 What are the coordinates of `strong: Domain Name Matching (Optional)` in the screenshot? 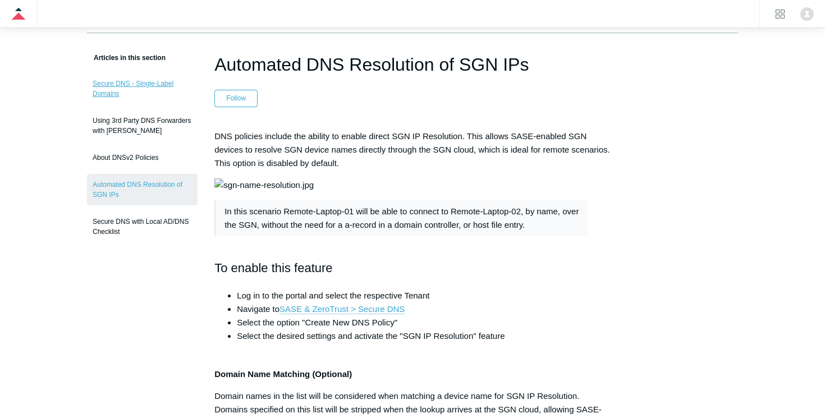 It's located at (283, 374).